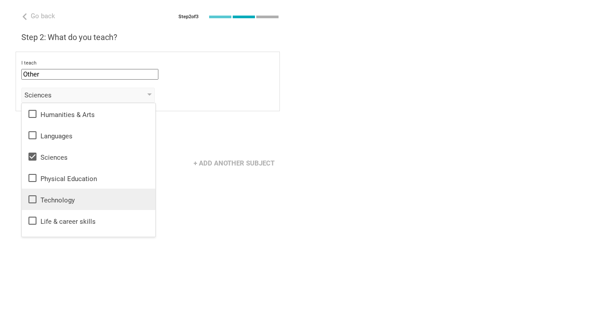 Image resolution: width=602 pixels, height=319 pixels. I want to click on div: I teach, so click(148, 63).